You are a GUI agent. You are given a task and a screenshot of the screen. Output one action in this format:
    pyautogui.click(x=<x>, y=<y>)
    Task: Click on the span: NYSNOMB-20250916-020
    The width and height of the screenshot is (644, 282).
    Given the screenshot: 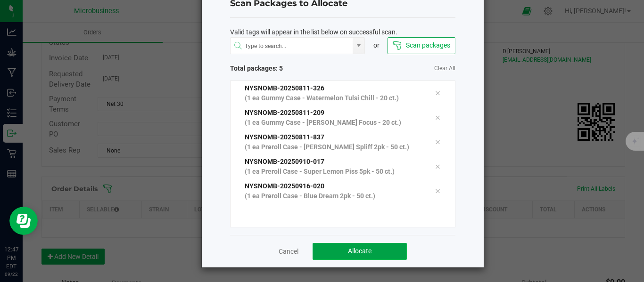 What is the action you would take?
    pyautogui.click(x=284, y=186)
    